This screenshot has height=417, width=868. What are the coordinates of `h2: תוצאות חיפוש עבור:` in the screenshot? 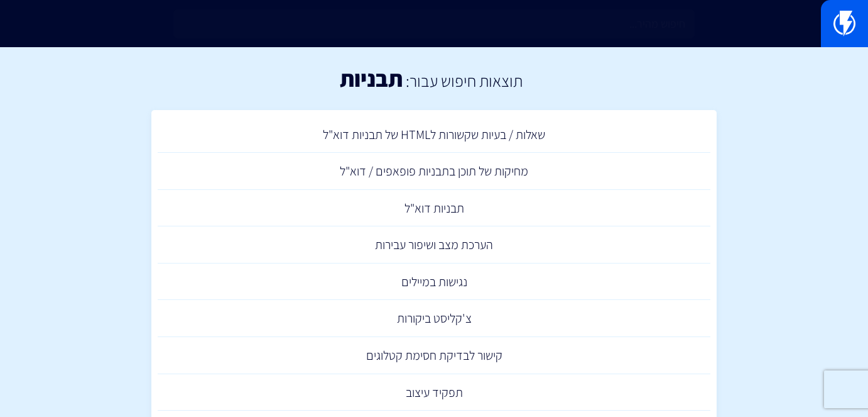 It's located at (462, 81).